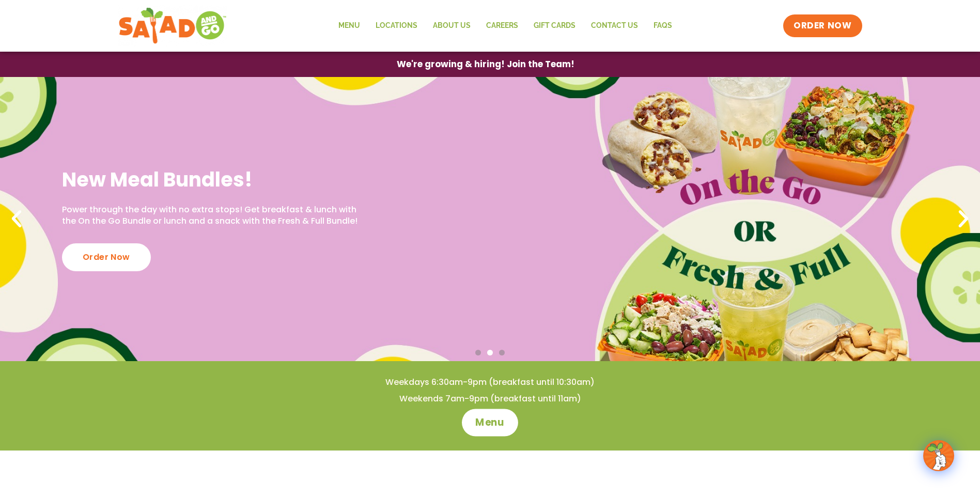  I want to click on img: new-SAG-logo-768×292, so click(173, 26).